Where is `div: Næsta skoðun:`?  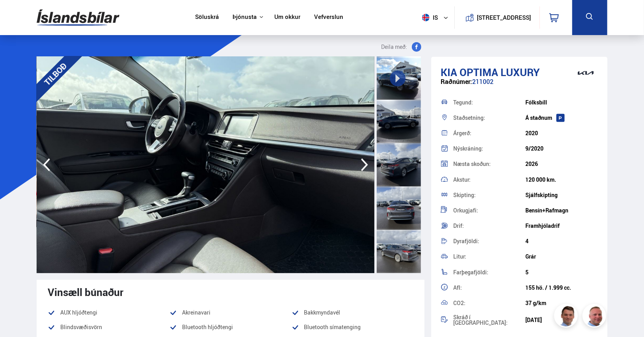 div: Næsta skoðun: is located at coordinates (490, 164).